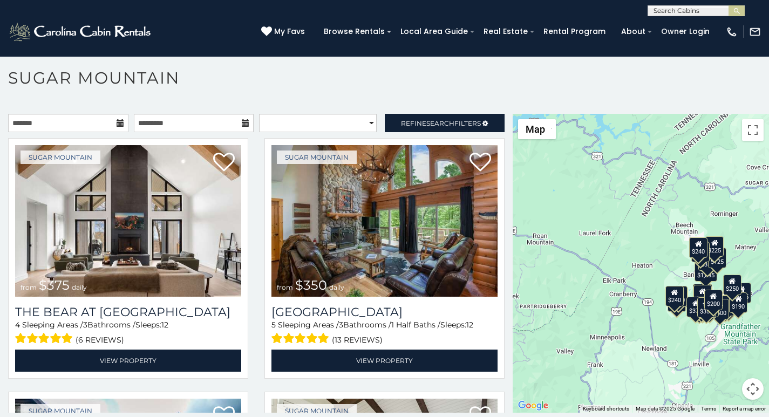 This screenshot has width=769, height=417. What do you see at coordinates (384, 221) in the screenshot?
I see `img: Grouse Moor Lodge` at bounding box center [384, 221].